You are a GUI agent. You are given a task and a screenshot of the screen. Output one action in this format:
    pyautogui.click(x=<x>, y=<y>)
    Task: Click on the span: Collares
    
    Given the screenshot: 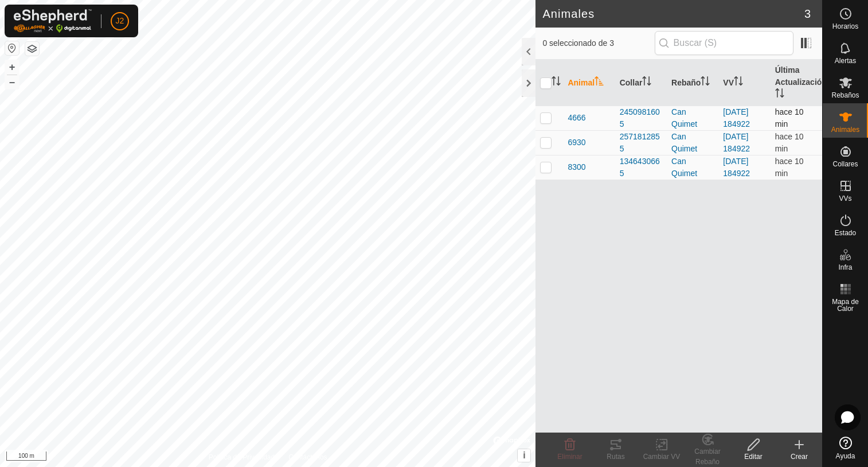 What is the action you would take?
    pyautogui.click(x=845, y=164)
    